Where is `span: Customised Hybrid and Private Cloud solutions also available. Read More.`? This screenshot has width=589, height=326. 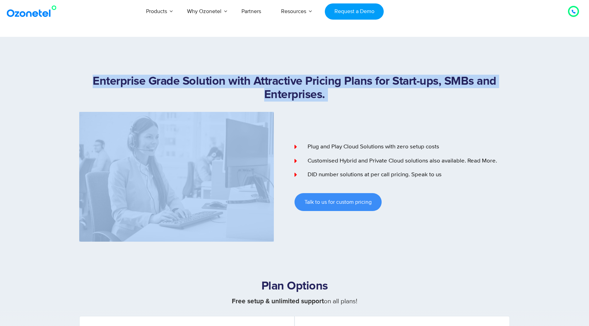
span: Customised Hybrid and Private Cloud solutions also available. Read More. is located at coordinates (401, 161).